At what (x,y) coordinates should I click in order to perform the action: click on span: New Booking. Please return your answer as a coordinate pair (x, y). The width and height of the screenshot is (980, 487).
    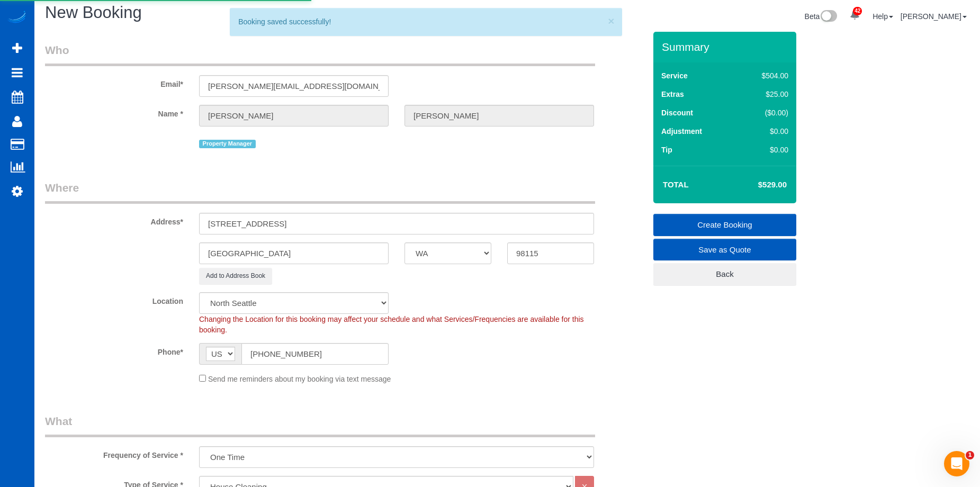
    Looking at the image, I should click on (93, 12).